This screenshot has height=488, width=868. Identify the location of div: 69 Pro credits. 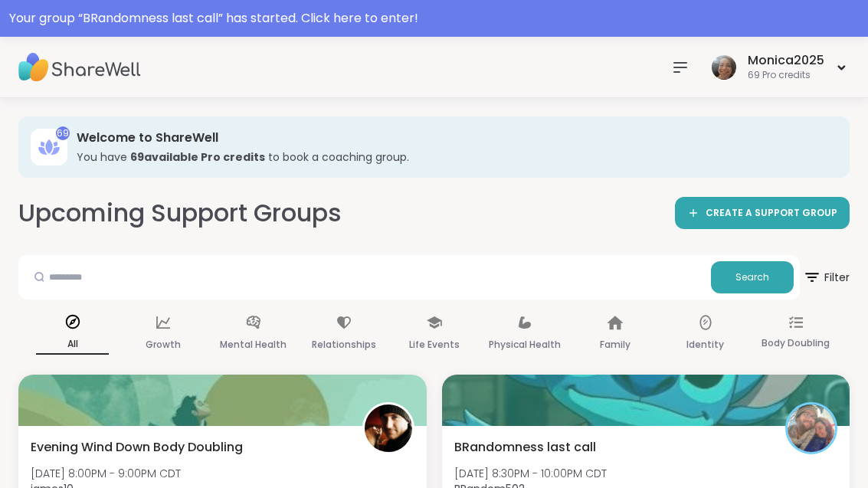
(786, 75).